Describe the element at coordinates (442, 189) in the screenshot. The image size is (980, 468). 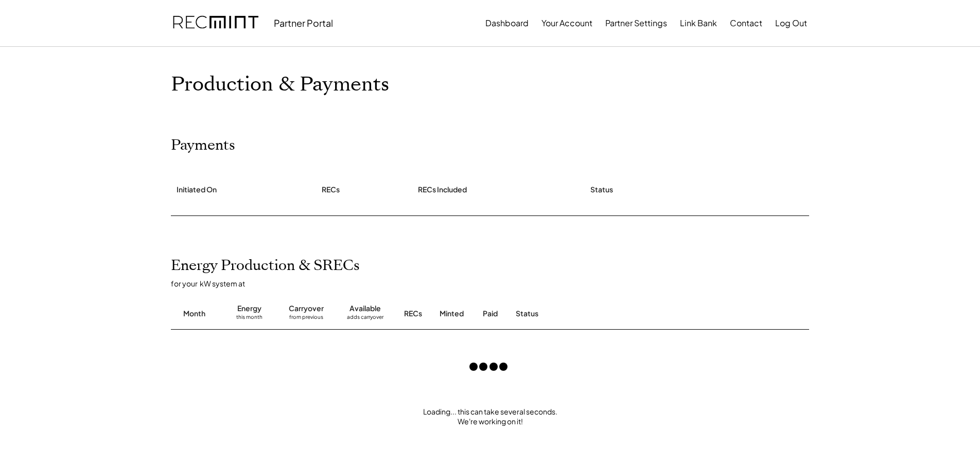
I see `div: RECs Included` at that location.